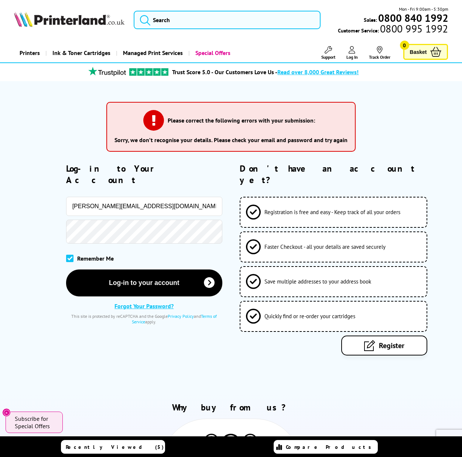  What do you see at coordinates (144, 306) in the screenshot?
I see `a: Forgot Your Password?` at bounding box center [144, 306].